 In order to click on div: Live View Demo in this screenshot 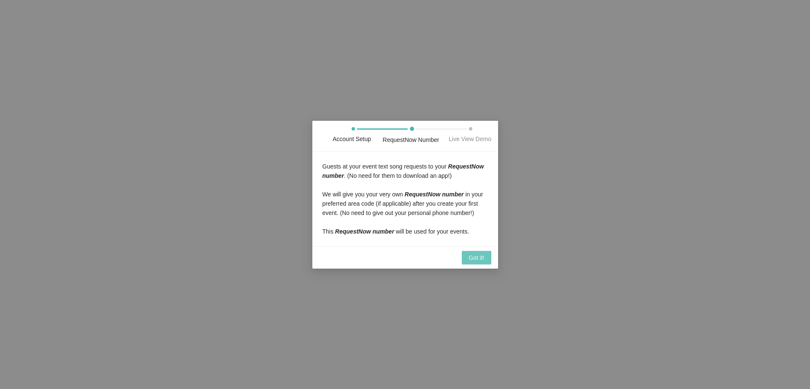, I will do `click(470, 139)`.